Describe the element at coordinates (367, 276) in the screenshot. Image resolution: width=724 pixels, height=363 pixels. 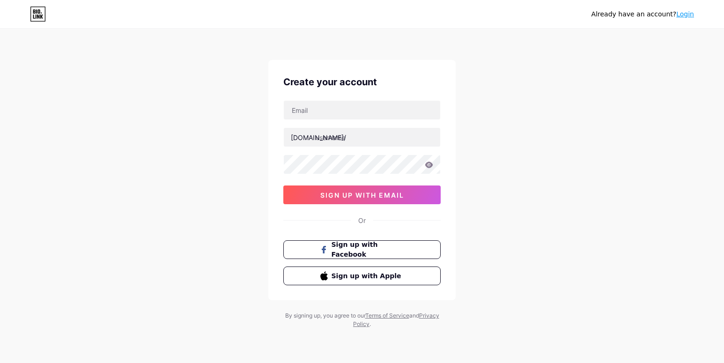
I see `span: Sign up with Apple` at that location.